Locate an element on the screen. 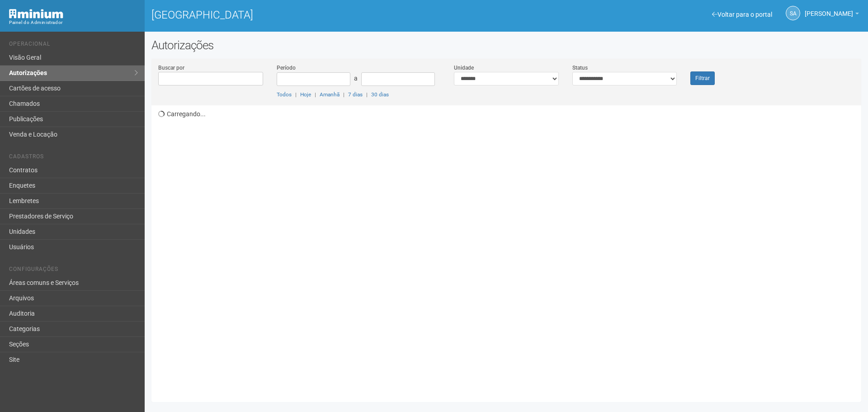 The height and width of the screenshot is (412, 868). a: Hoje is located at coordinates (305, 94).